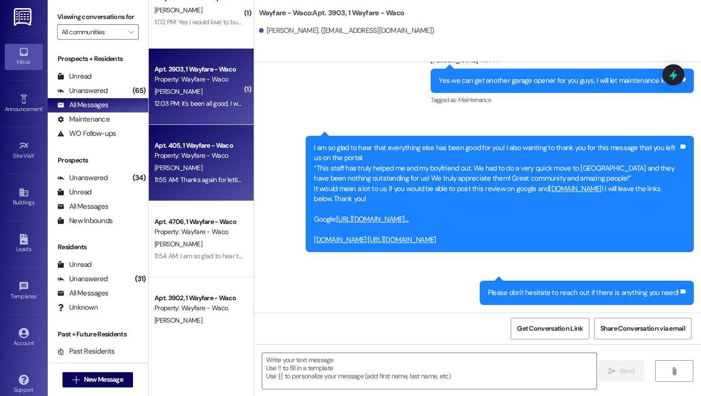  I want to click on div: Apt. 3902, 1 Wayfare - Waco, so click(198, 298).